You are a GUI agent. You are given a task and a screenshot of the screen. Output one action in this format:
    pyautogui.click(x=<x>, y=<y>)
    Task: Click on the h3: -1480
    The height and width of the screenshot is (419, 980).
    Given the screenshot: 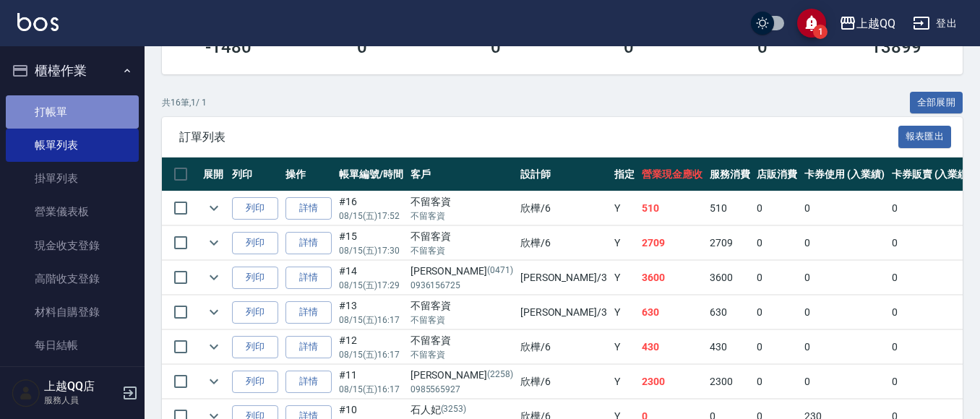 What is the action you would take?
    pyautogui.click(x=229, y=47)
    